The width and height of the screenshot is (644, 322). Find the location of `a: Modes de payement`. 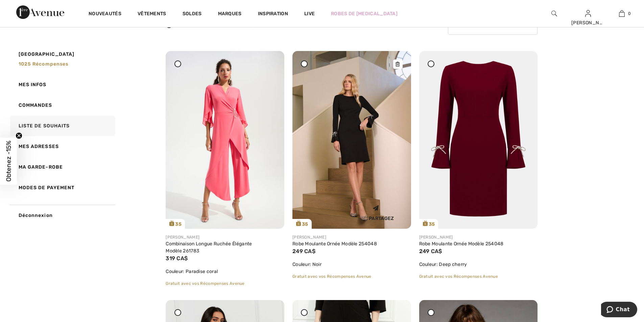

a: Modes de payement is located at coordinates (62, 187).